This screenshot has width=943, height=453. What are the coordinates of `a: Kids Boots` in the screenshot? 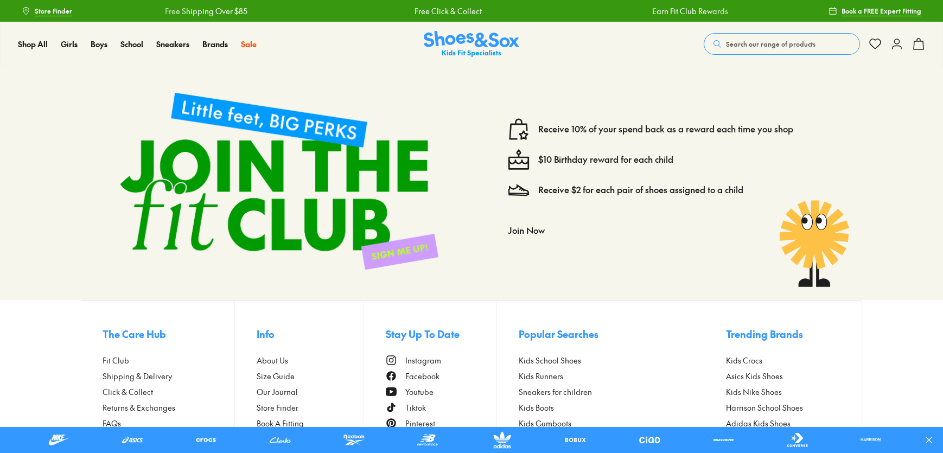 It's located at (612, 408).